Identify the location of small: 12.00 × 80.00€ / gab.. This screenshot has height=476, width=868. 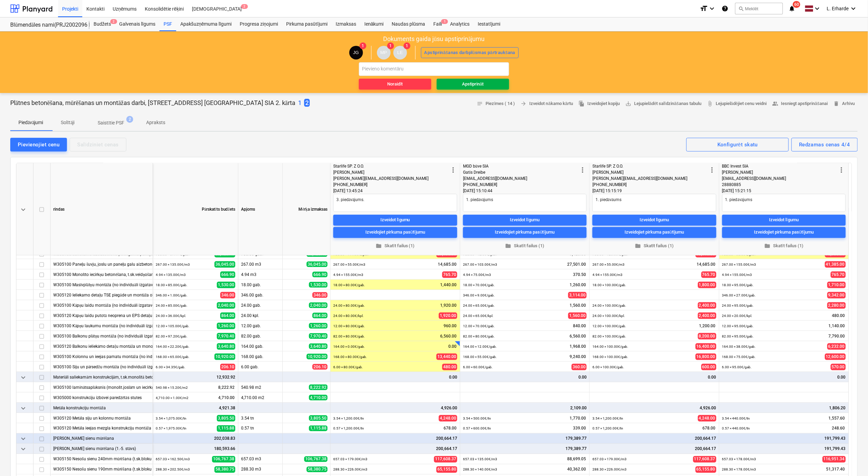
(349, 326).